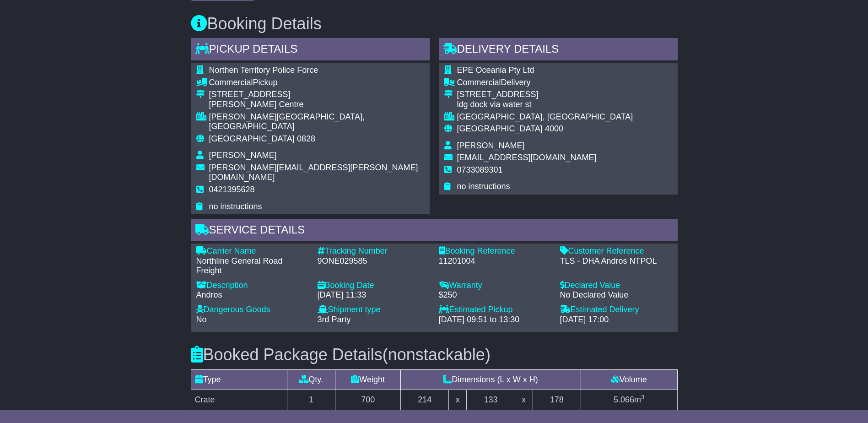 The image size is (868, 423). I want to click on div: Delivery, so click(545, 83).